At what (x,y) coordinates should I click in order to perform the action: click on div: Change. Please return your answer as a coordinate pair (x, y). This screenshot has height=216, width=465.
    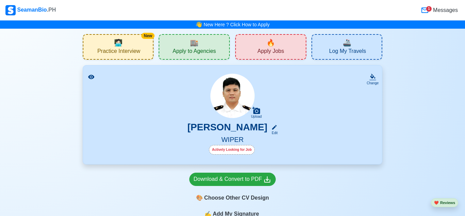
    Looking at the image, I should click on (373, 83).